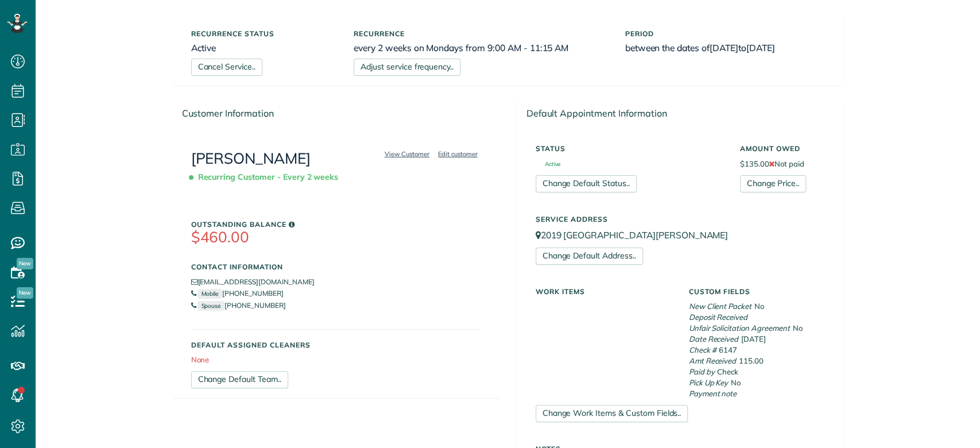  I want to click on a: Change Default Status.., so click(586, 183).